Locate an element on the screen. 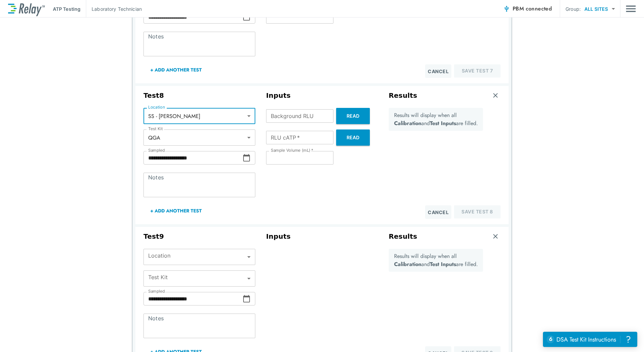  img: Drawer Icon is located at coordinates (631, 9).